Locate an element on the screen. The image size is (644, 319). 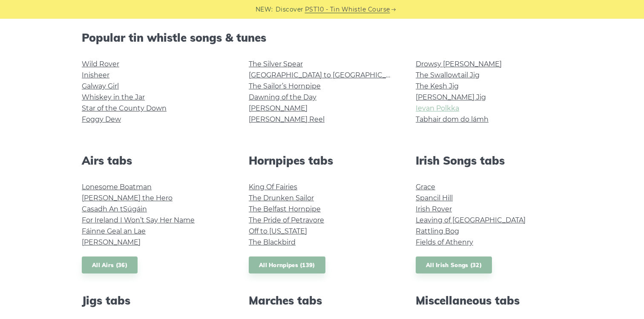
a: All Airs (36) is located at coordinates (110, 265).